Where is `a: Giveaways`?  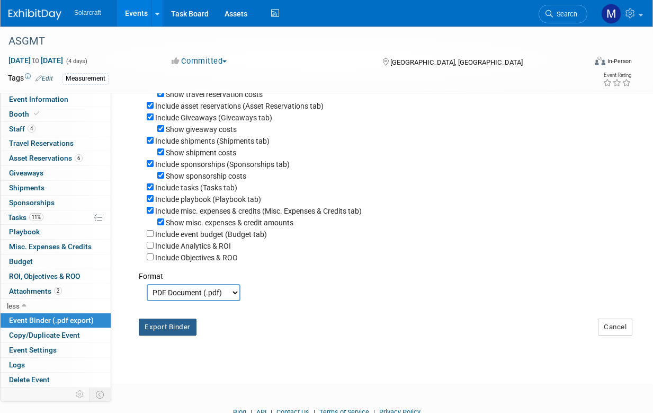
a: Giveaways is located at coordinates (56, 173).